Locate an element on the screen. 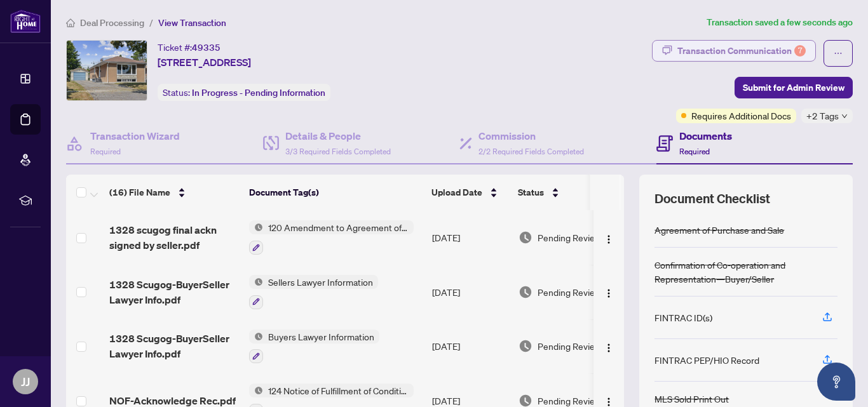 The height and width of the screenshot is (407, 868). img: IMG-E12340684_1.jpg is located at coordinates (107, 71).